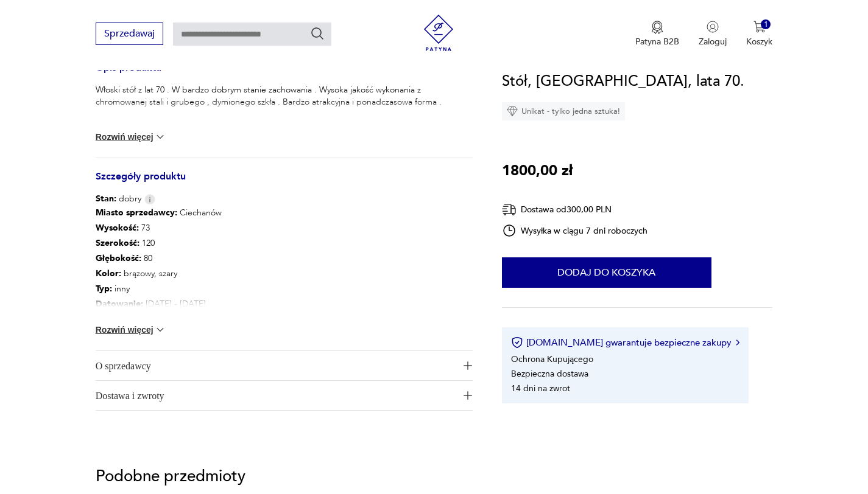 This screenshot has width=868, height=494. I want to click on li: Bezpieczna dostawa, so click(550, 374).